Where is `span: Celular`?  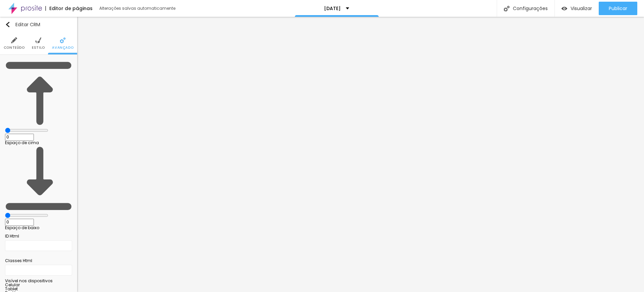
span: Celular is located at coordinates (12, 284).